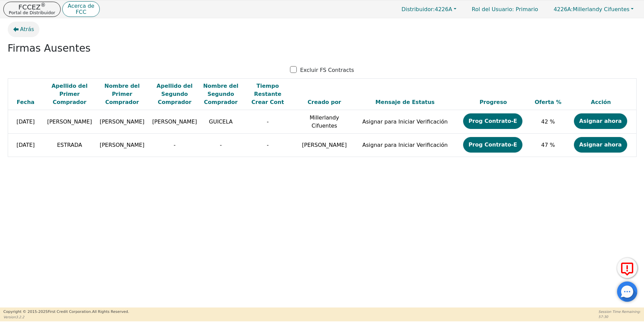 The height and width of the screenshot is (322, 644). I want to click on button: Distribuidor:4226A, so click(428, 9).